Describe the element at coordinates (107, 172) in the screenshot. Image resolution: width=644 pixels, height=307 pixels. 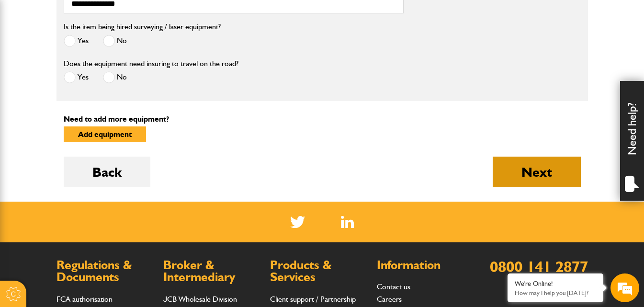
I see `button: Back` at that location.